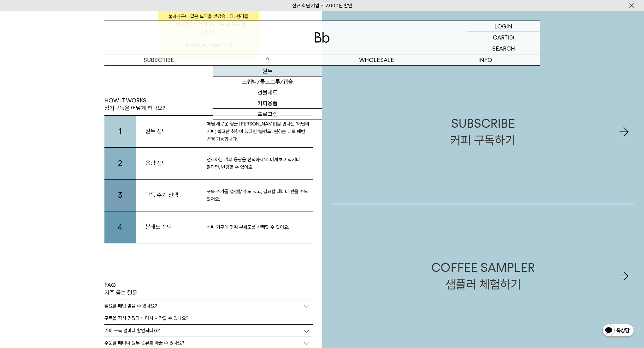 This screenshot has width=644, height=348. I want to click on a: SUBSCRIBE, so click(159, 60).